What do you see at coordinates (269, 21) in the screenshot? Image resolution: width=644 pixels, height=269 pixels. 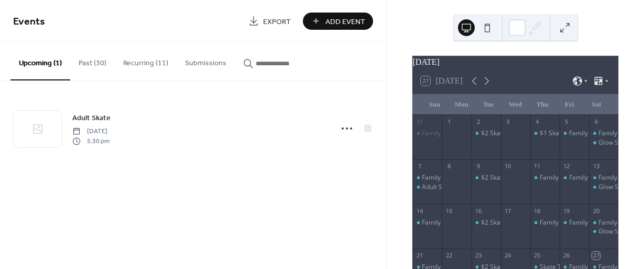 I see `a: Export` at bounding box center [269, 21].